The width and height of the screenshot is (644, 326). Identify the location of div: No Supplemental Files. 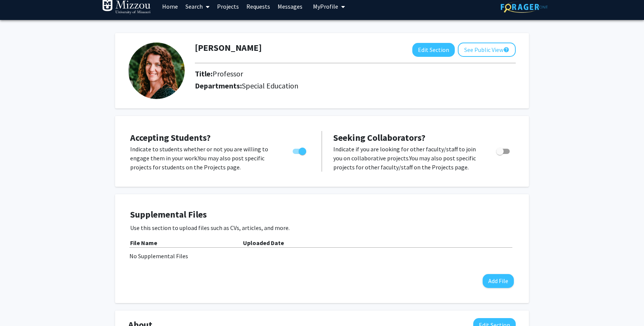
(322, 256).